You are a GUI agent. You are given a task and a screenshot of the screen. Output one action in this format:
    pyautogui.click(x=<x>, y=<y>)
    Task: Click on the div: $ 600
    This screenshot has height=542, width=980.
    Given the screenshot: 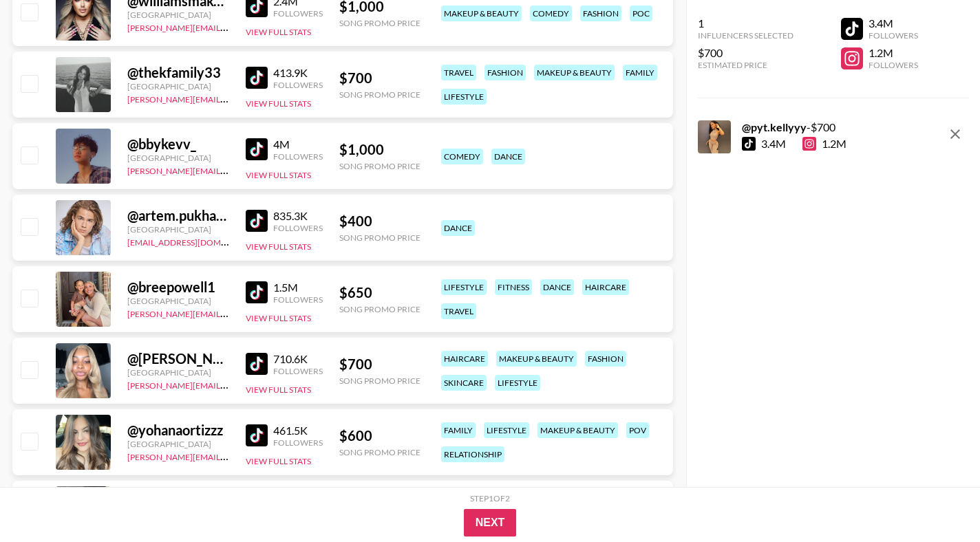 What is the action you would take?
    pyautogui.click(x=380, y=435)
    